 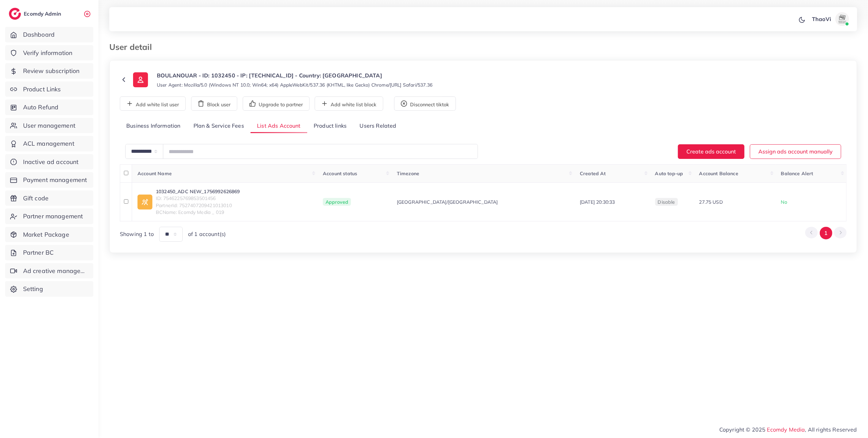 What do you see at coordinates (40, 107) in the screenshot?
I see `span: Auto Refund` at bounding box center [40, 107].